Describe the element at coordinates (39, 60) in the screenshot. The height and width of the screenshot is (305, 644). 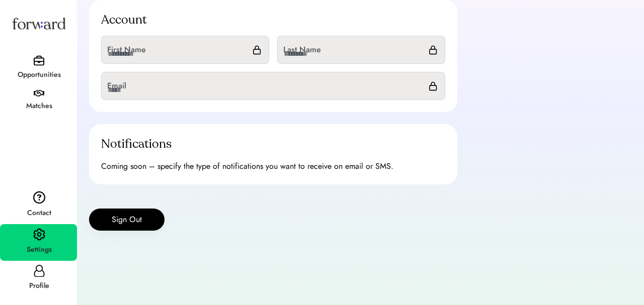
I see `img: briefcase.svg` at that location.